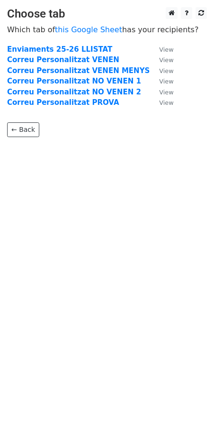  I want to click on a: ← Back, so click(23, 129).